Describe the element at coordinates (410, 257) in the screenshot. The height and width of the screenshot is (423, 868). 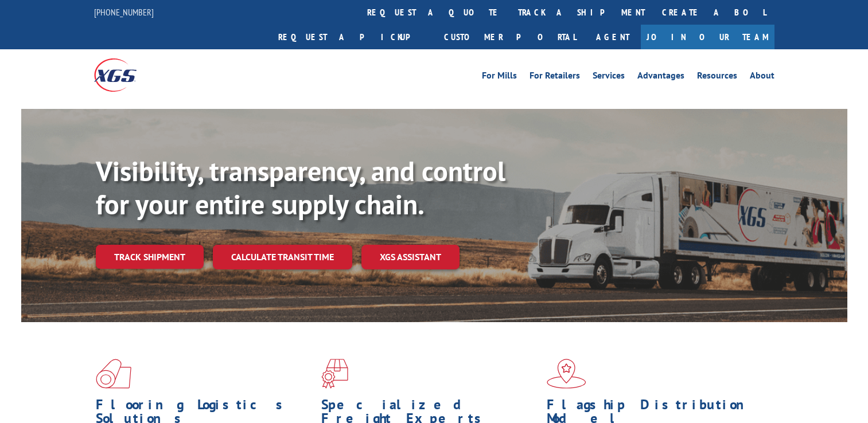
I see `a: XGS ASSISTANT` at that location.